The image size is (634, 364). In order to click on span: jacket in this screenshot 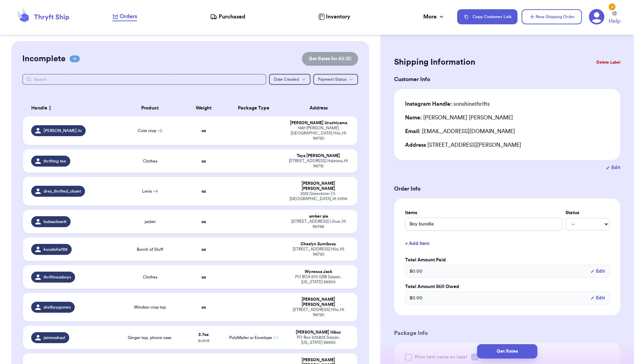, I will do `click(150, 222)`.